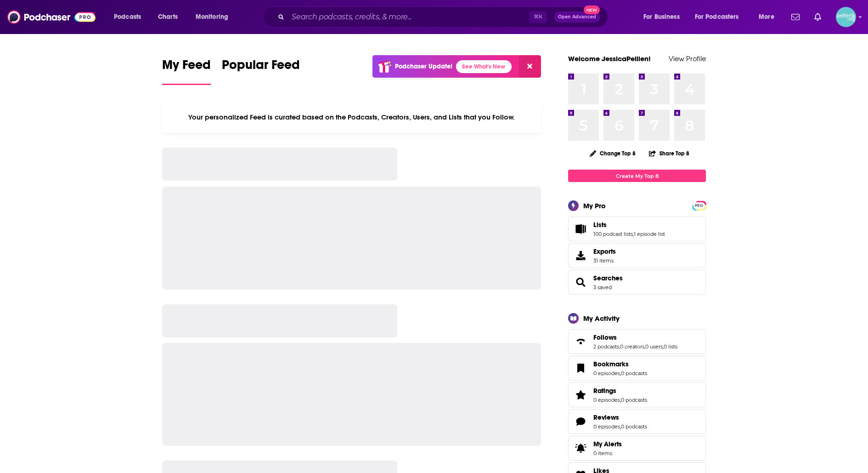 Image resolution: width=868 pixels, height=473 pixels. Describe the element at coordinates (671, 347) in the screenshot. I see `a: 0 lists` at that location.